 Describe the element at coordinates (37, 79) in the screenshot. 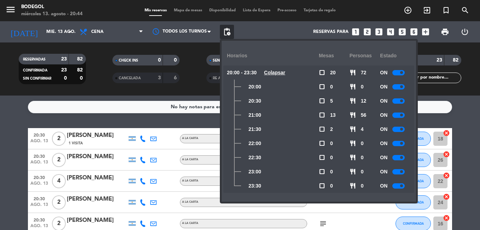

I see `span: SIN CONFIRMAR` at that location.